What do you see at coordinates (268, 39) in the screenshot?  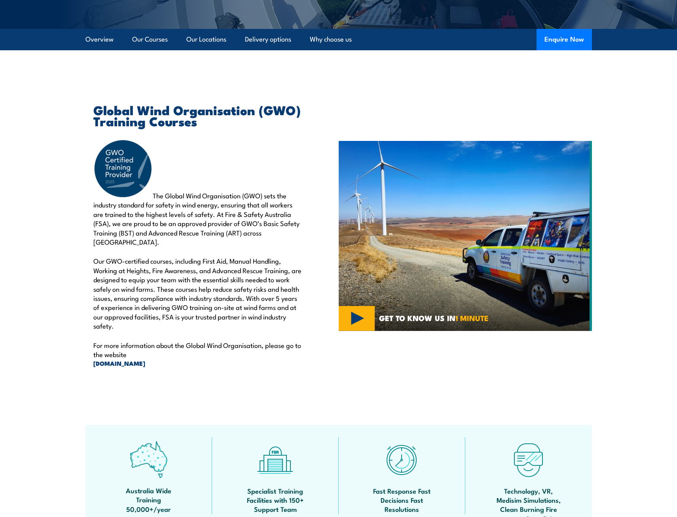 I see `a: Delivery options` at bounding box center [268, 39].